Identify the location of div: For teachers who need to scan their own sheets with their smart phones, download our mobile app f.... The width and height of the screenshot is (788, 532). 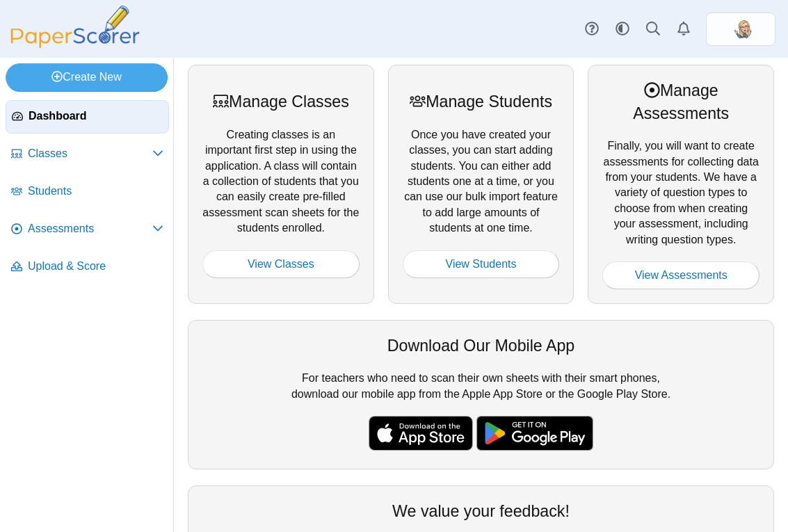
(481, 395).